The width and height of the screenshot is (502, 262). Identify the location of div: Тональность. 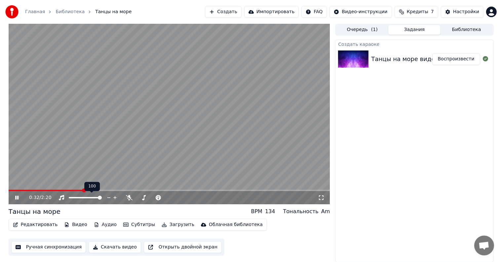
(301, 212).